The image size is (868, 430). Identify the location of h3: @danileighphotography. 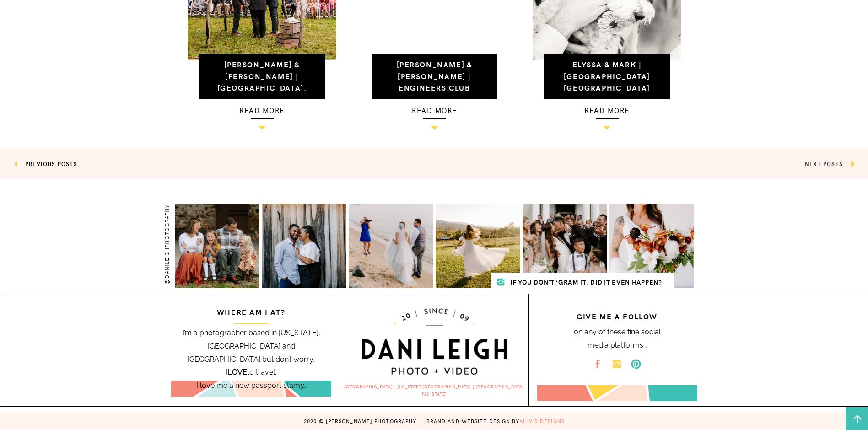
(168, 247).